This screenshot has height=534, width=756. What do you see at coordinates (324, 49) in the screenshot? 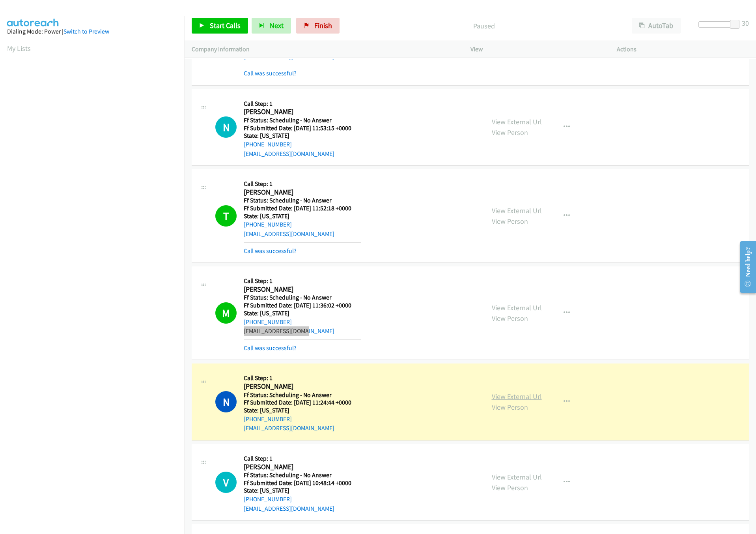
I see `p: Company Information` at bounding box center [324, 49].